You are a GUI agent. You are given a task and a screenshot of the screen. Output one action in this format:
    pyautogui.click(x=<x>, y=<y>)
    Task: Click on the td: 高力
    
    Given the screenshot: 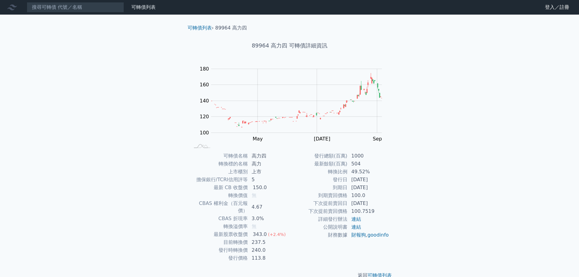 What is the action you would take?
    pyautogui.click(x=269, y=164)
    